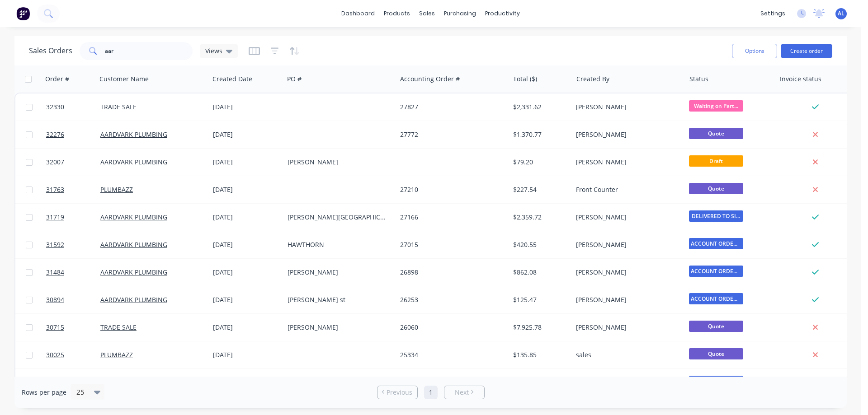 This screenshot has height=415, width=868. What do you see at coordinates (73, 355) in the screenshot?
I see `a: 30025` at bounding box center [73, 355].